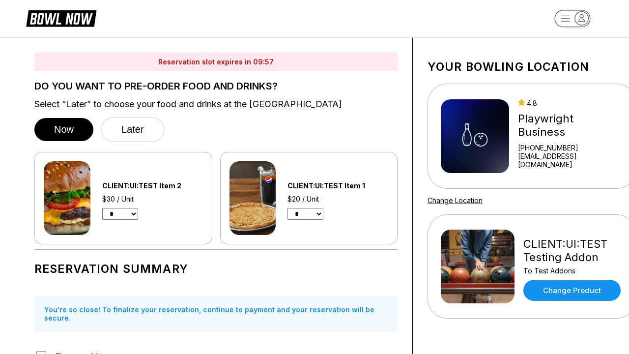 This screenshot has width=629, height=354. I want to click on div: $20 / Unit, so click(338, 199).